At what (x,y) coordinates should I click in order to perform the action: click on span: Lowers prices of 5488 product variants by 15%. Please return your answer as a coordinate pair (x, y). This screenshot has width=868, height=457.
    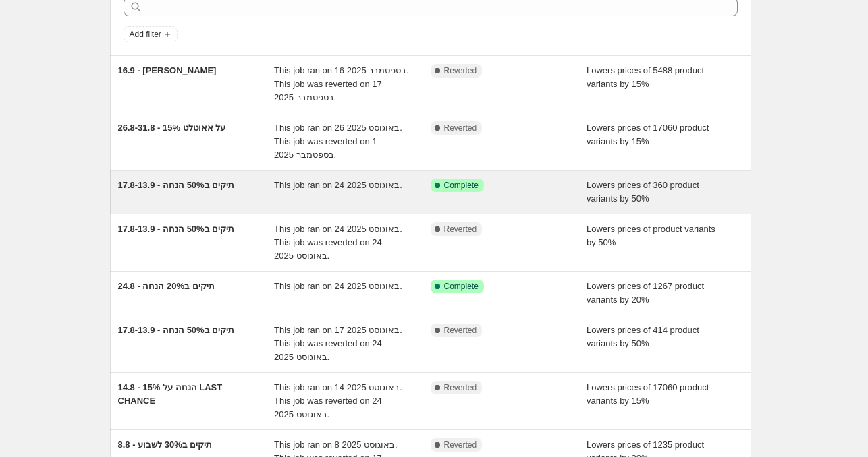
    Looking at the image, I should click on (645, 77).